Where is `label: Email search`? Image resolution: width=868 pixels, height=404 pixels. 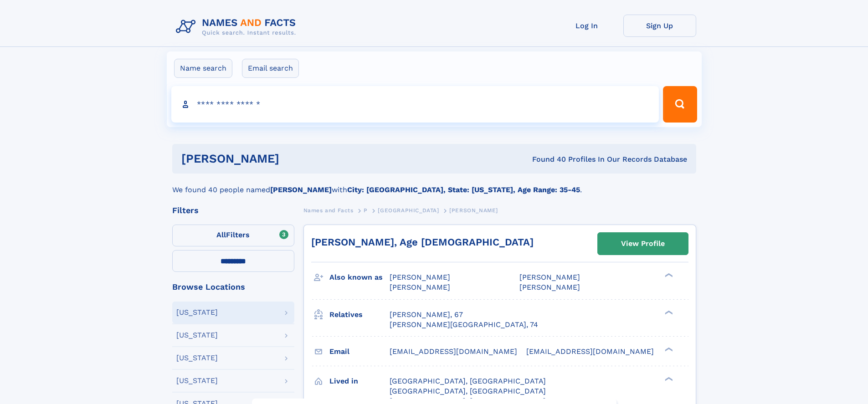 label: Email search is located at coordinates (270, 69).